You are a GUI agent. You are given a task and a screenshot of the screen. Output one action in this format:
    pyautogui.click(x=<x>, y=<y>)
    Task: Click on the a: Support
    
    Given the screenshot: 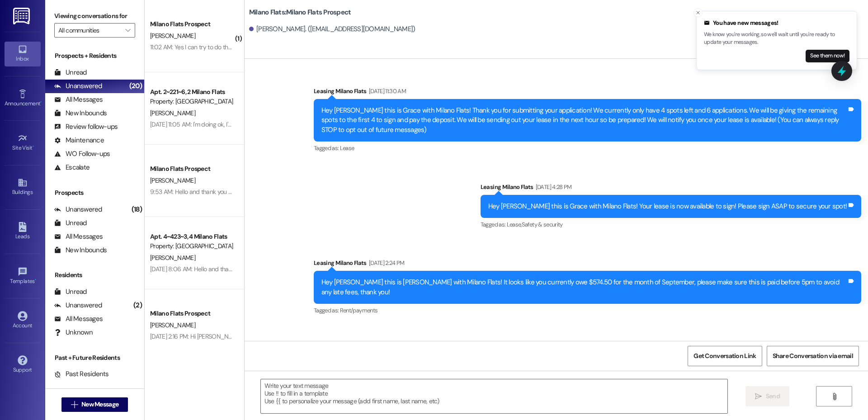 What is the action you would take?
    pyautogui.click(x=23, y=365)
    